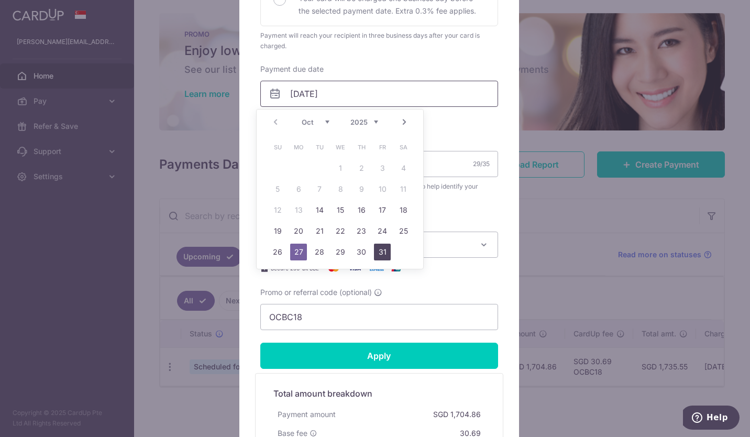 This screenshot has height=437, width=750. Describe the element at coordinates (383, 210) in the screenshot. I see `a: 17` at that location.